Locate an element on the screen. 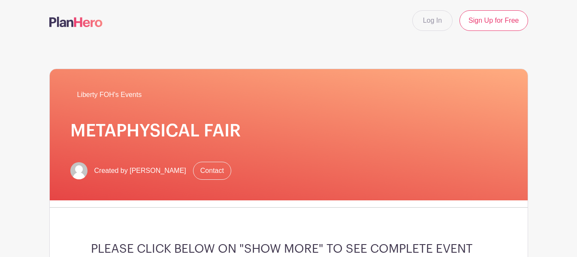 The height and width of the screenshot is (257, 577). span: Liberty FOH's Events is located at coordinates (109, 95).